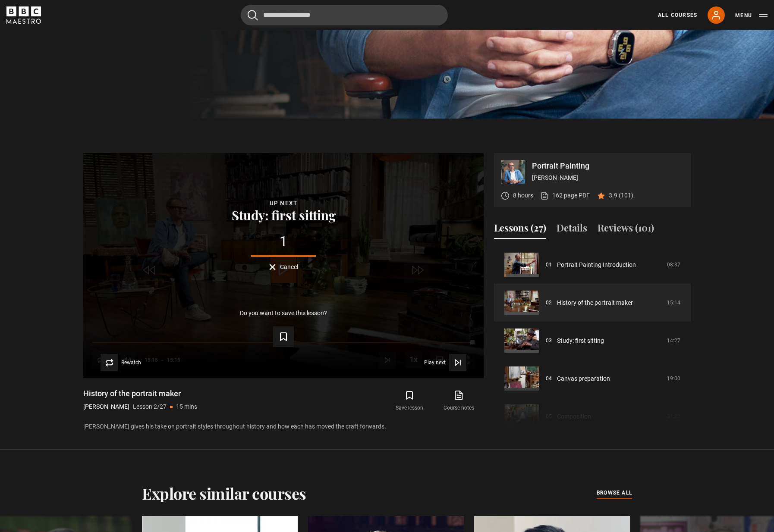  Describe the element at coordinates (614, 493) in the screenshot. I see `span: browse all` at that location.